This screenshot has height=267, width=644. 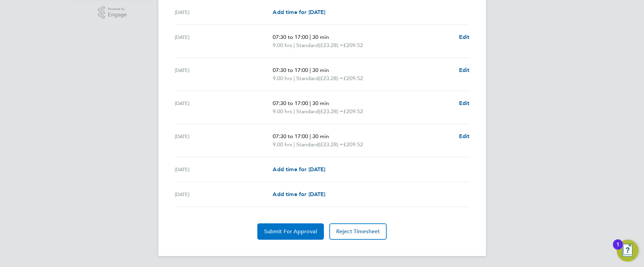 What do you see at coordinates (291, 231) in the screenshot?
I see `button: Submit For Approval` at bounding box center [291, 231].